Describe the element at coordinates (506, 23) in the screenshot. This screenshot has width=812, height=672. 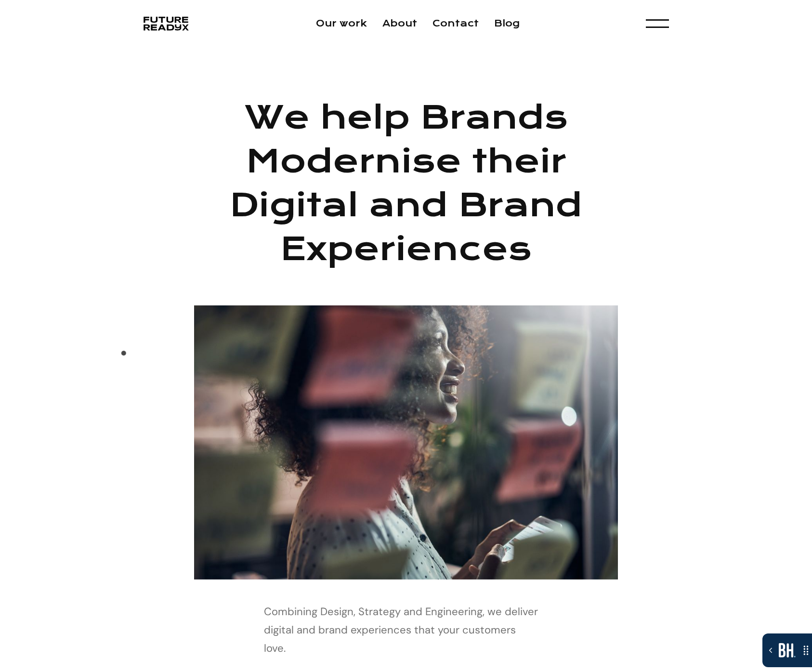
I see `a: Blog` at that location.